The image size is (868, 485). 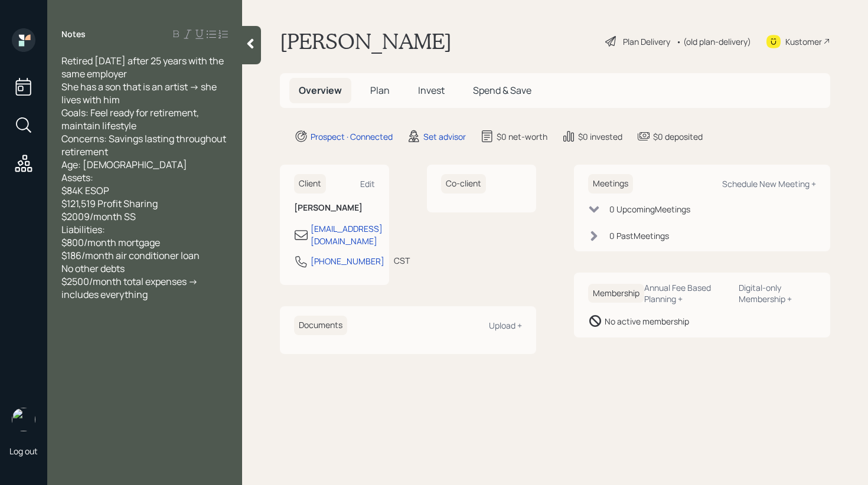 I want to click on span: She has a son that is an artist -> she lives with him, so click(x=140, y=94).